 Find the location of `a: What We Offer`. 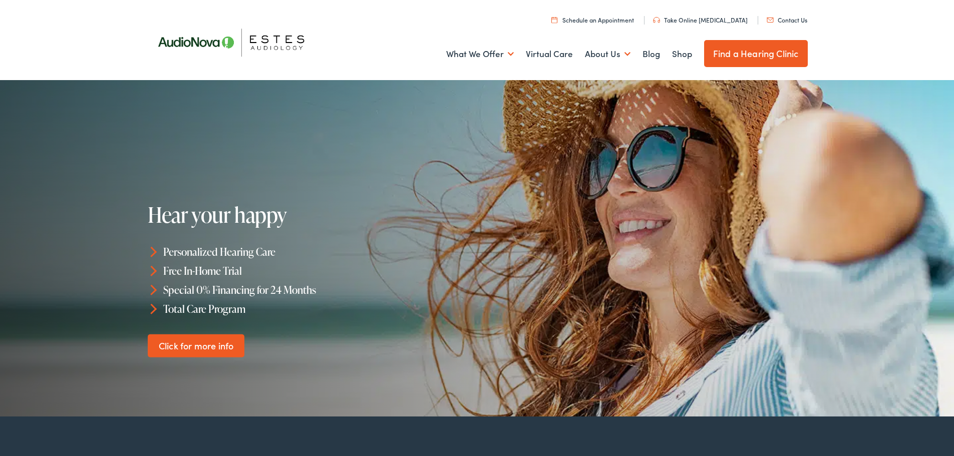

a: What We Offer is located at coordinates (480, 54).